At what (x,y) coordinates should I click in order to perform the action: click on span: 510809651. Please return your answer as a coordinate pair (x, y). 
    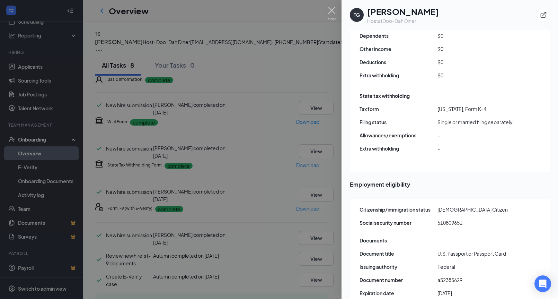
    Looking at the image, I should click on (476, 222).